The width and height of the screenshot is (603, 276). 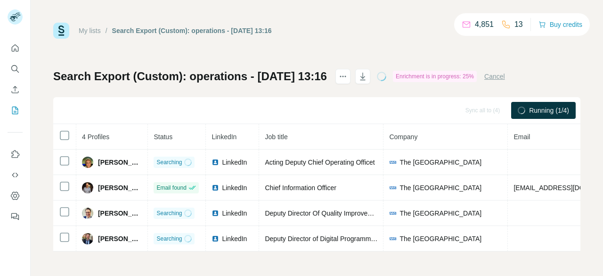 I want to click on button: Quick start, so click(x=15, y=48).